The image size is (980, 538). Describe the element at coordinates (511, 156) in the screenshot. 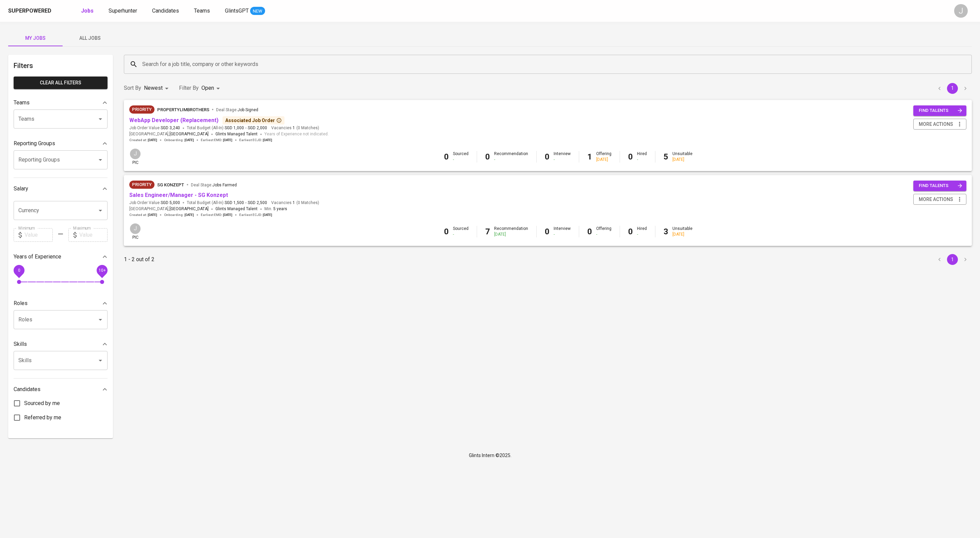

I see `div: Recommendation` at that location.